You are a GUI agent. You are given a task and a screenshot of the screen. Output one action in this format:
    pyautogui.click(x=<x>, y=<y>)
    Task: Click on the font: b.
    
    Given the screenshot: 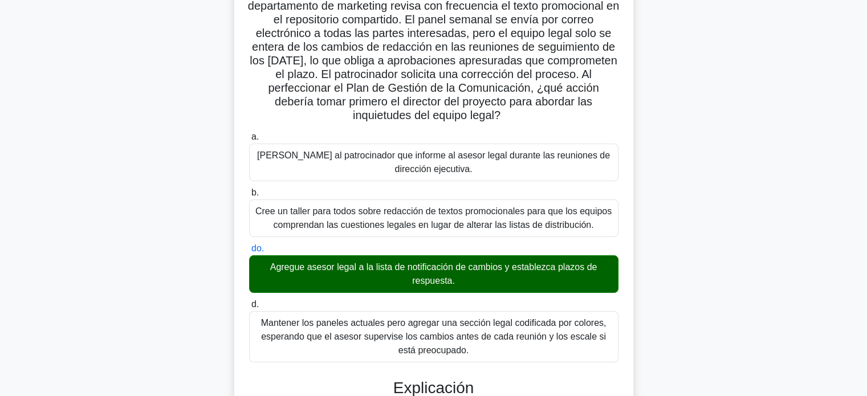 What is the action you would take?
    pyautogui.click(x=255, y=192)
    